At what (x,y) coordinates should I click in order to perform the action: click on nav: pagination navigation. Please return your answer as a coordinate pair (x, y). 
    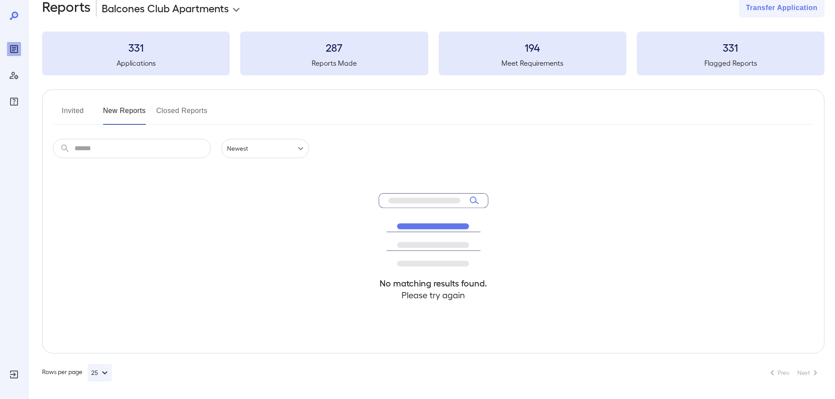
    Looking at the image, I should click on (794, 373).